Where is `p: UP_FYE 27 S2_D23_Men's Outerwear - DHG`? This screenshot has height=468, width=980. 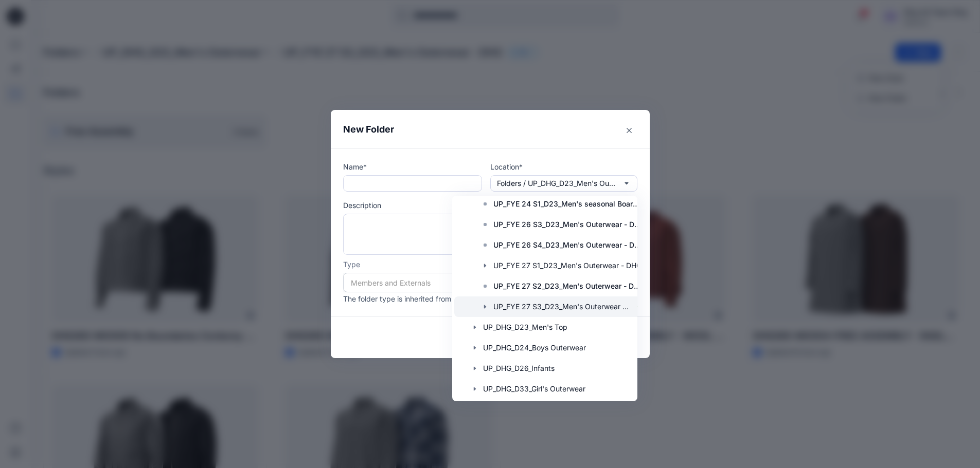 p: UP_FYE 27 S2_D23_Men's Outerwear - DHG is located at coordinates (568, 286).